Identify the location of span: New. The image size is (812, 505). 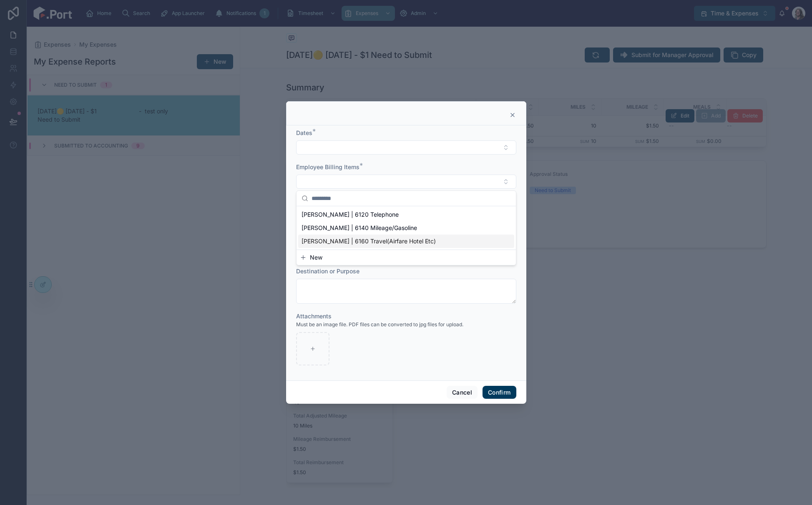
(316, 258).